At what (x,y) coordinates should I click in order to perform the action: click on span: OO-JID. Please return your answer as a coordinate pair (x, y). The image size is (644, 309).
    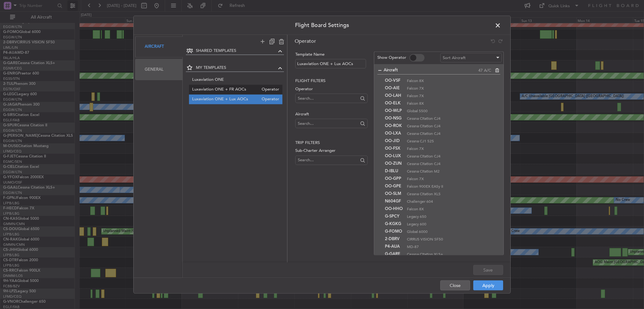
    Looking at the image, I should click on (394, 141).